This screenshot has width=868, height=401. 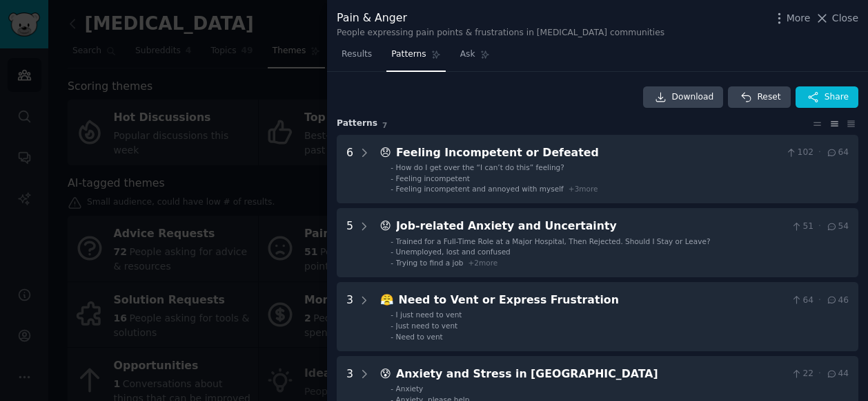 What do you see at coordinates (415, 57) in the screenshot?
I see `a: Patterns` at bounding box center [415, 57].